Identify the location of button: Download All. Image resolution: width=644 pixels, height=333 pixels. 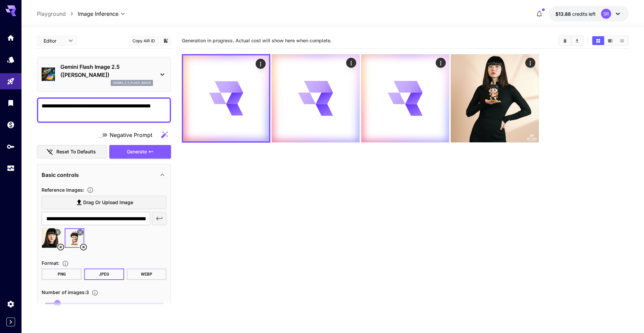
(577, 41).